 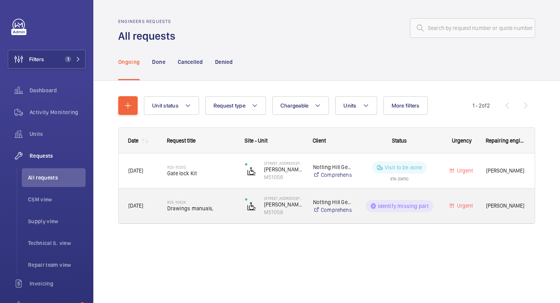 I want to click on span: Dashboard, so click(x=58, y=90).